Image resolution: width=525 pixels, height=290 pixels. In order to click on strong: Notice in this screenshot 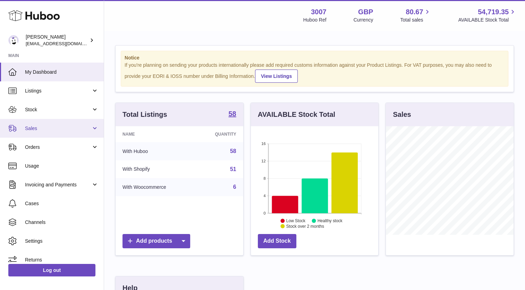, I will do `click(315, 58)`.